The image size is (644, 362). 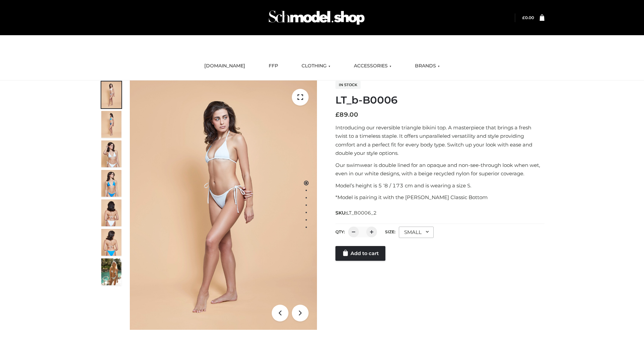 I want to click on img: Schmodel Admin 964, so click(x=317, y=17).